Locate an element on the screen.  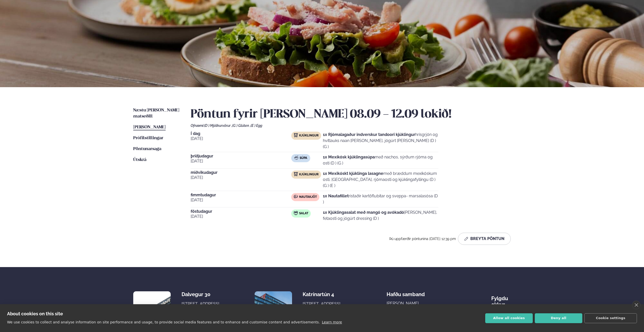
a: Pöntunarsaga is located at coordinates (147, 149).